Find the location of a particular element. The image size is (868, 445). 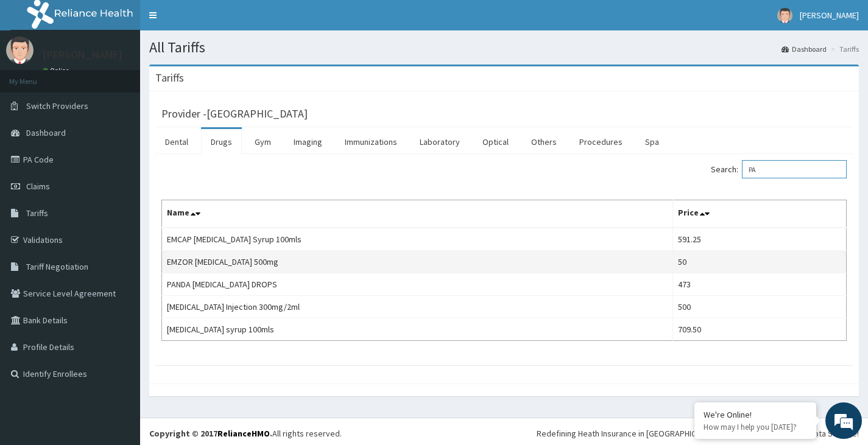

span: Tariffs is located at coordinates (37, 213).